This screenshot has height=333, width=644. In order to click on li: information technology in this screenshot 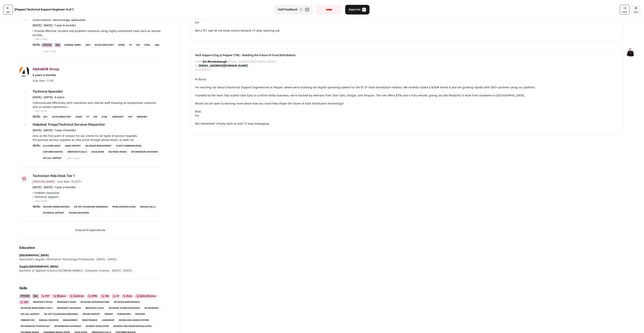, I will do `click(35, 326)`.